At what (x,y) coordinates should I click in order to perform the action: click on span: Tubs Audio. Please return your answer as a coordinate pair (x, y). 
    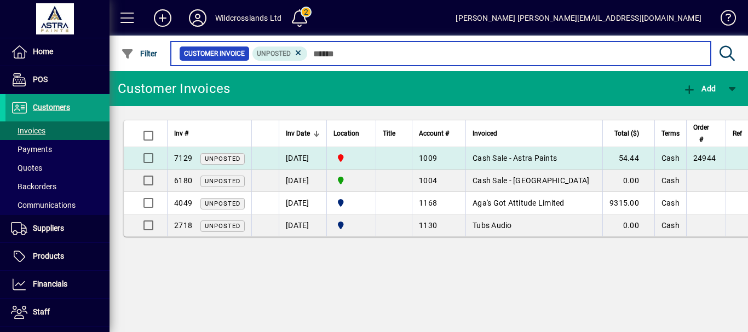
    Looking at the image, I should click on (492, 226).